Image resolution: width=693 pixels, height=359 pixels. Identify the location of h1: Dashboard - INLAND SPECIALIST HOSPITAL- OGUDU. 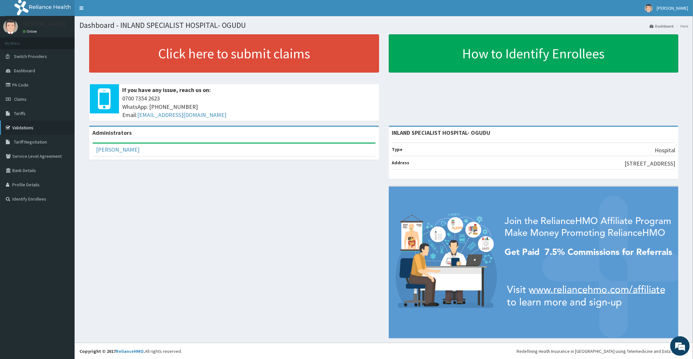
(384, 25).